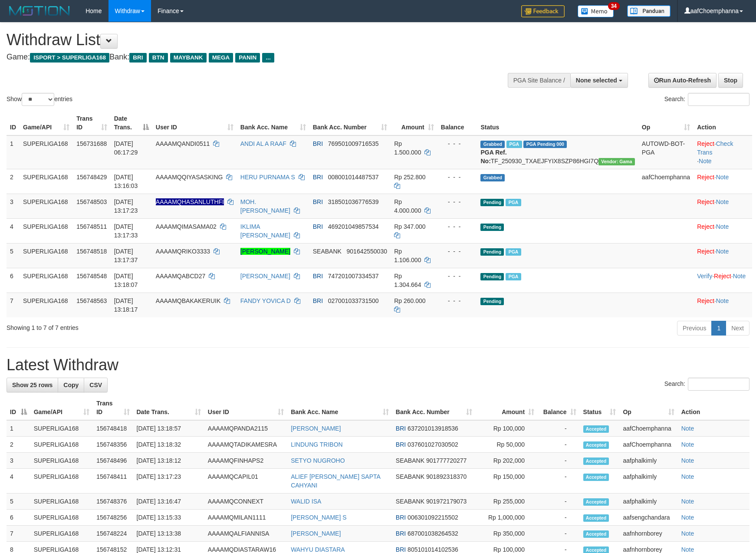 The height and width of the screenshot is (553, 756). I want to click on td: 156748376, so click(113, 502).